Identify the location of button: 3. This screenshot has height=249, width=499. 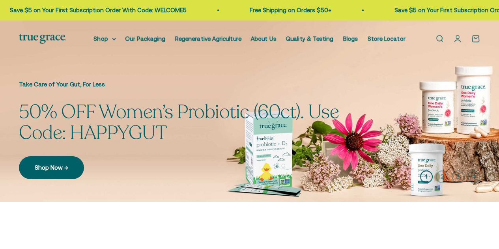
(458, 177).